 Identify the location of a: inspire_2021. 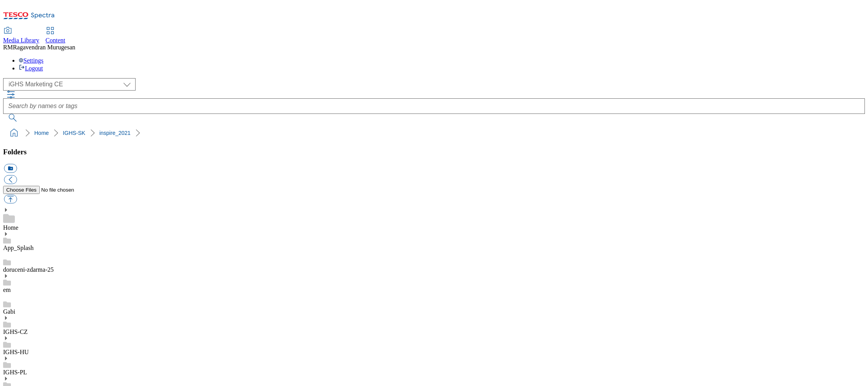
(115, 133).